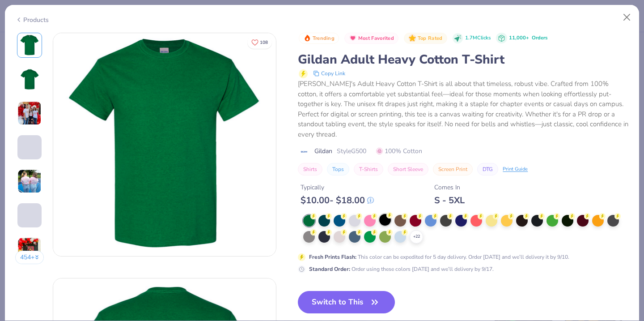 Image resolution: width=644 pixels, height=321 pixels. Describe the element at coordinates (515, 169) in the screenshot. I see `div: Print Guide` at that location.